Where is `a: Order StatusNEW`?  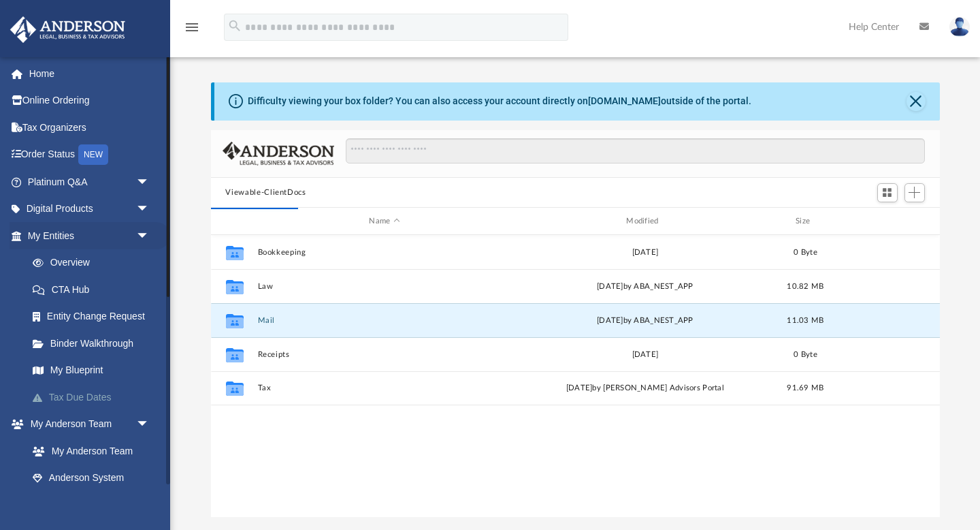 a: Order StatusNEW is located at coordinates (90, 154).